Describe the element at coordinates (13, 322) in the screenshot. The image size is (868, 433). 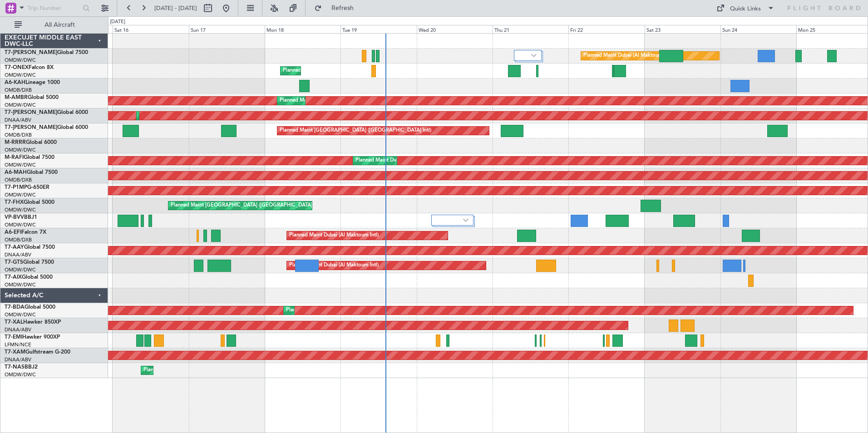
I see `span: T7-XAL` at that location.